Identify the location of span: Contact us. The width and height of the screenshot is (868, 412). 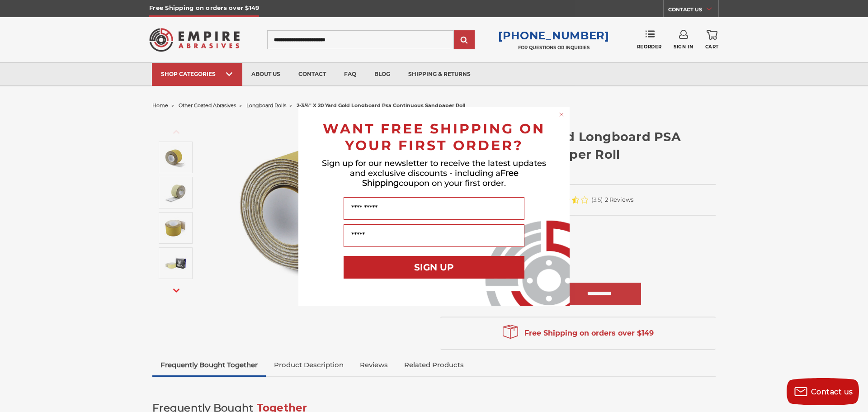
(832, 392).